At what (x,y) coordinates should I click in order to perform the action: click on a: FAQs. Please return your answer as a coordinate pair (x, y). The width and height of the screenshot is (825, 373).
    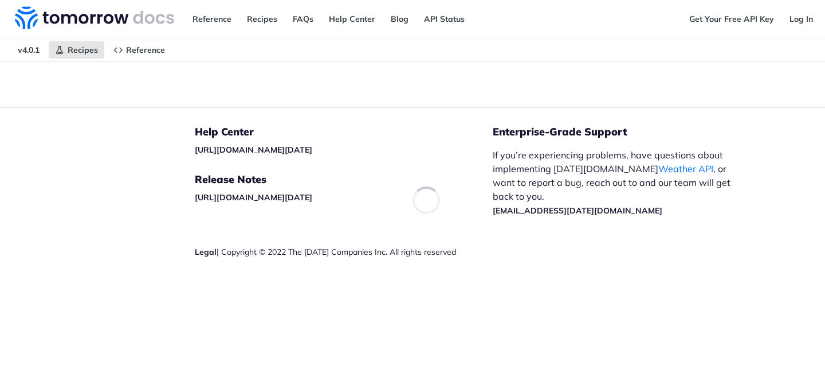
    Looking at the image, I should click on (303, 19).